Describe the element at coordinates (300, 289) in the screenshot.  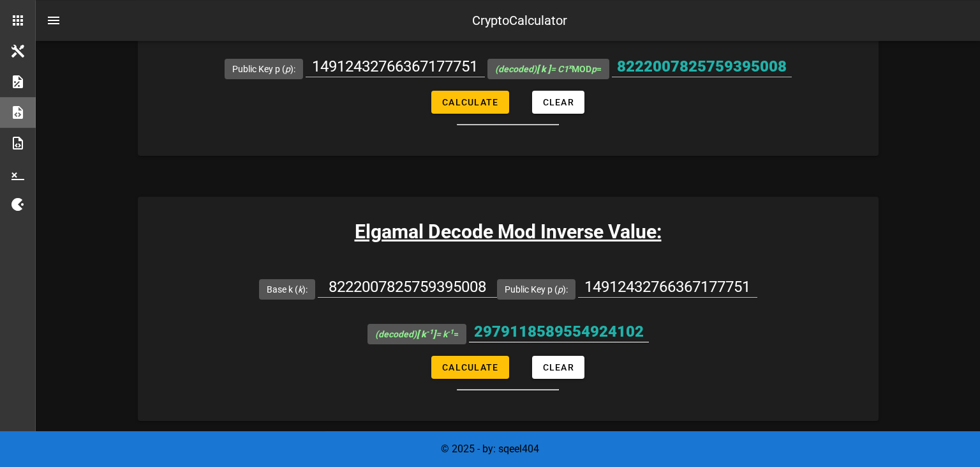
I see `i: k` at that location.